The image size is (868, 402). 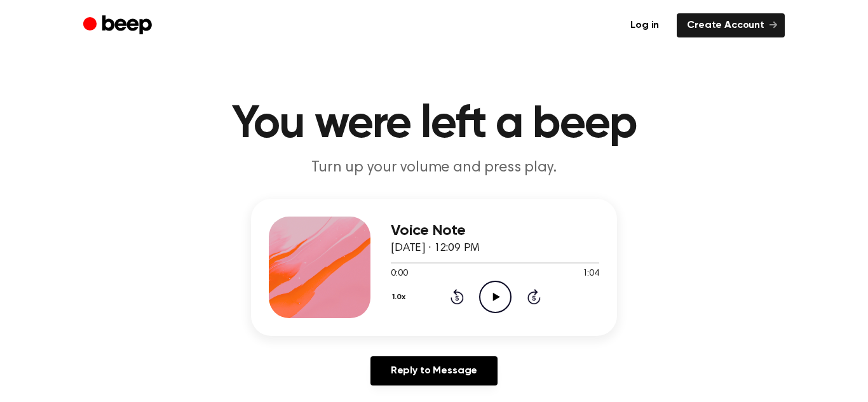 I want to click on a: Log in, so click(x=644, y=25).